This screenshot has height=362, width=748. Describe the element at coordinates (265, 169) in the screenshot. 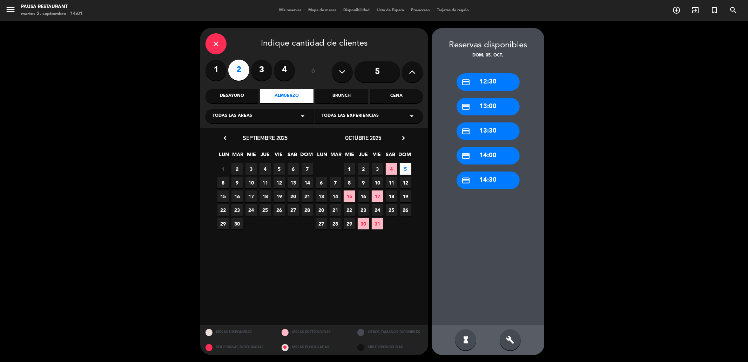

I see `span: 4` at that location.